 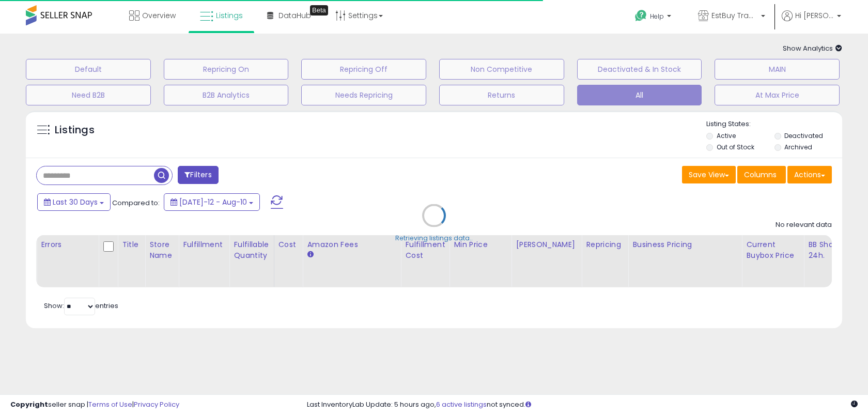 What do you see at coordinates (226, 69) in the screenshot?
I see `button: Repricing On` at bounding box center [226, 69].